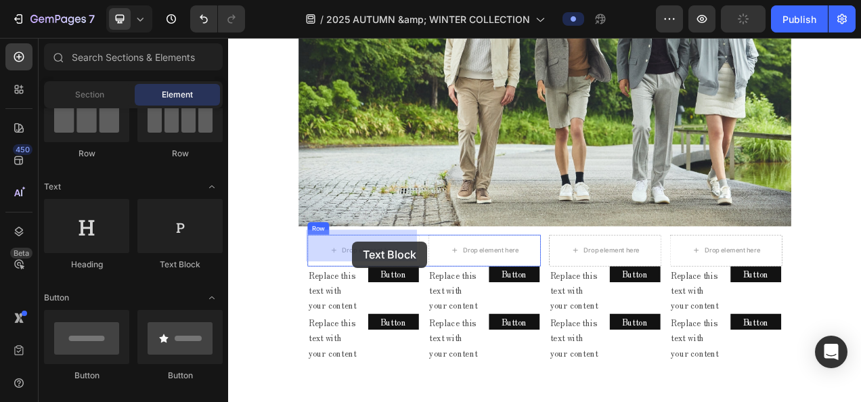  Describe the element at coordinates (53, 19) in the screenshot. I see `button: 7` at that location.